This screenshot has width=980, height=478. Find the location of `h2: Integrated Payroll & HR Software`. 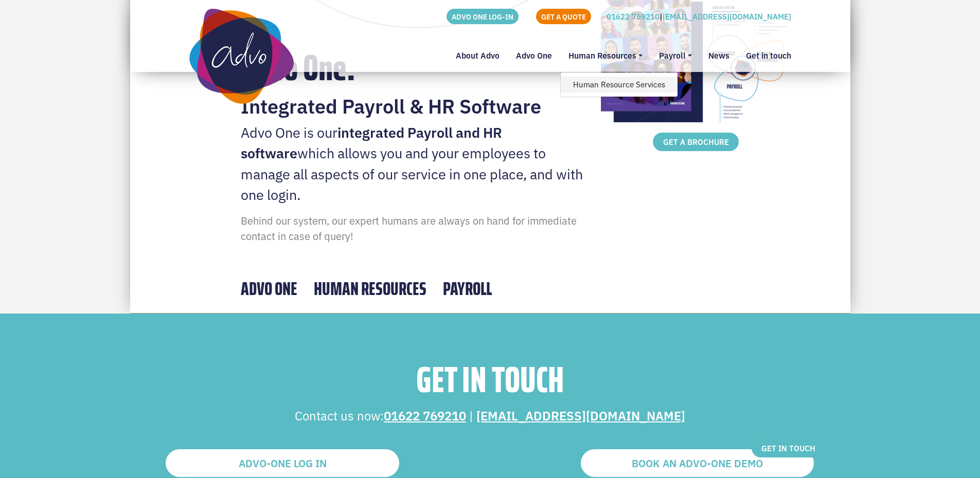

h2: Integrated Payroll & HR Software is located at coordinates (413, 105).